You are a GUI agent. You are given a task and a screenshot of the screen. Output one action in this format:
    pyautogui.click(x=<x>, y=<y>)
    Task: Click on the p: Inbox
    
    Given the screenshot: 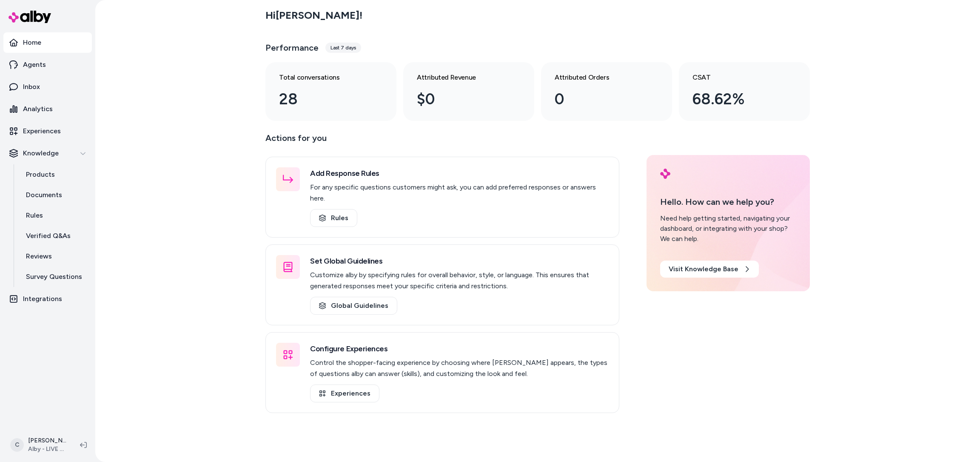 What is the action you would take?
    pyautogui.click(x=31, y=87)
    